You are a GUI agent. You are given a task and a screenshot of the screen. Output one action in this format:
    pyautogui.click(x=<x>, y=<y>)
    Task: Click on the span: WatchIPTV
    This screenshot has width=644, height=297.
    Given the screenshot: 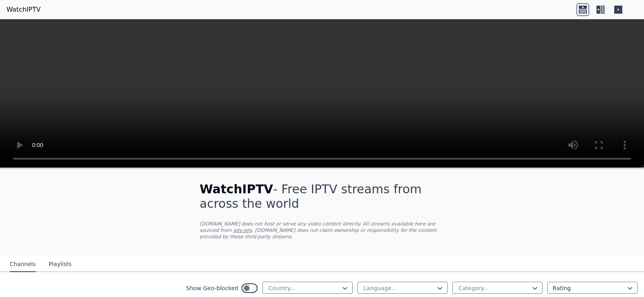 What is the action you would take?
    pyautogui.click(x=236, y=189)
    